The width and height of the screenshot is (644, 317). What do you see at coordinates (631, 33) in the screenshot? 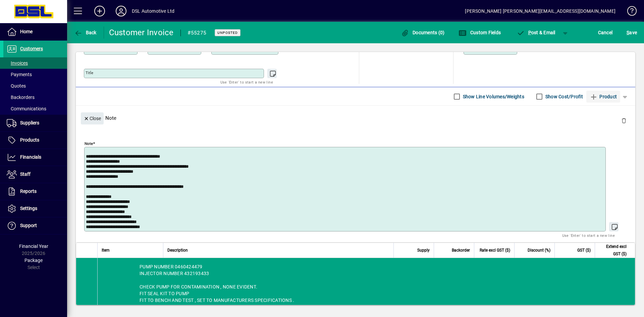
I see `span: ave` at bounding box center [631, 33].